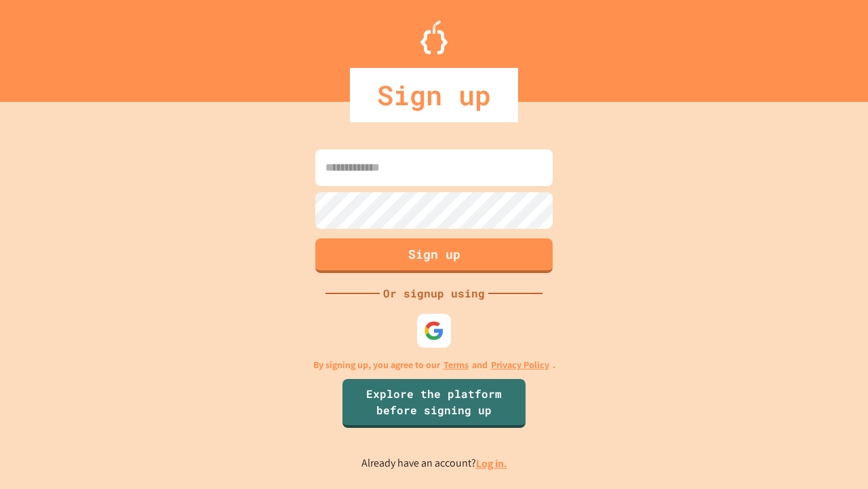 This screenshot has width=868, height=489. Describe the element at coordinates (434, 365) in the screenshot. I see `p: By signing up, you agree to our and .` at that location.